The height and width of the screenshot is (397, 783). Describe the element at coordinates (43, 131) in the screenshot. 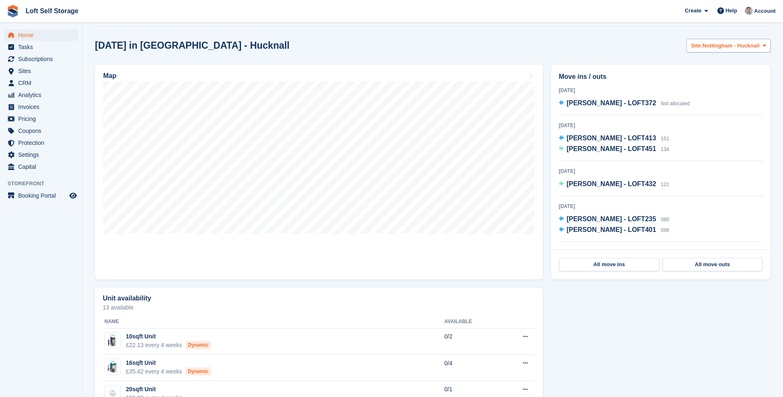

I see `span: Coupons` at that location.